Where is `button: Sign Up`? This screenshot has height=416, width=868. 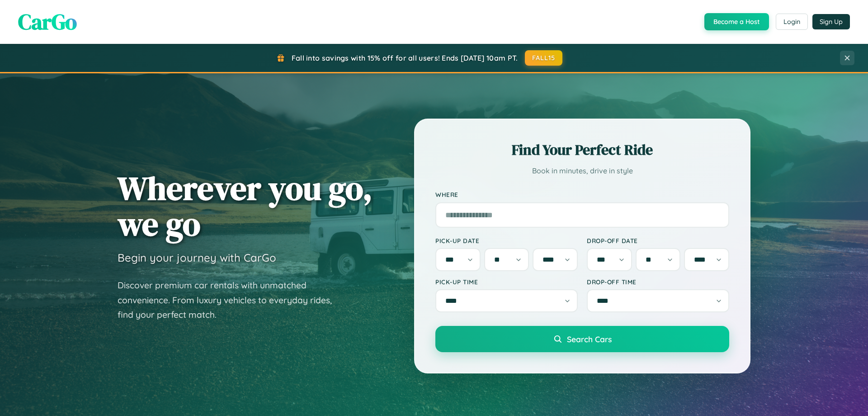
button: Sign Up is located at coordinates (831, 22).